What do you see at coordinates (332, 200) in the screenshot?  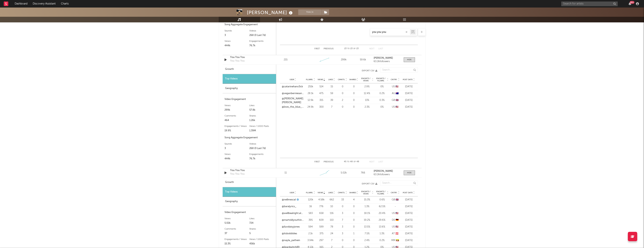 I see `div: 662` at bounding box center [332, 200].